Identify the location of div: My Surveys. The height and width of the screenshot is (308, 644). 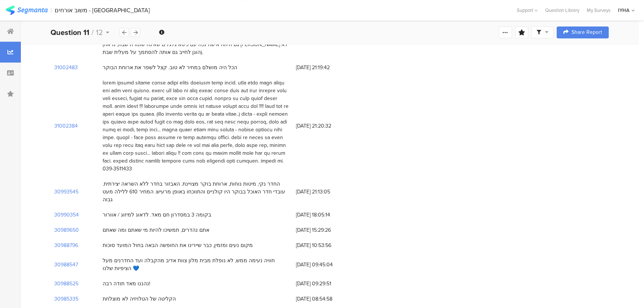
(598, 10).